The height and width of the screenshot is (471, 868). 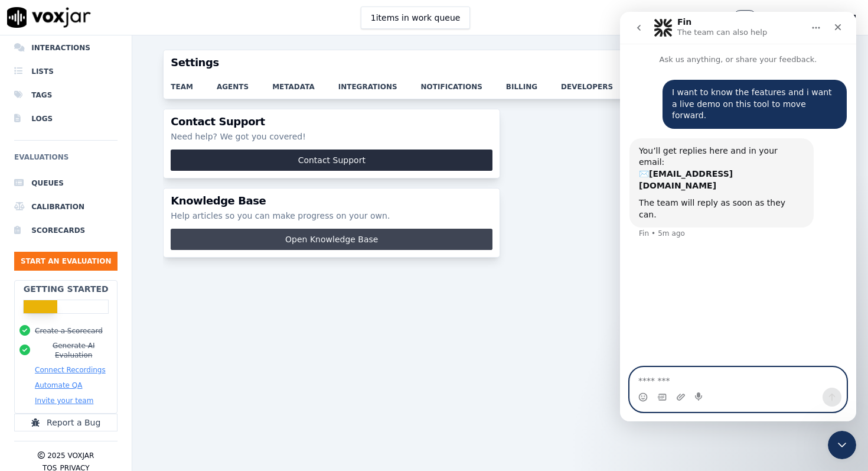 I want to click on button: Open Knowledge Base, so click(x=331, y=239).